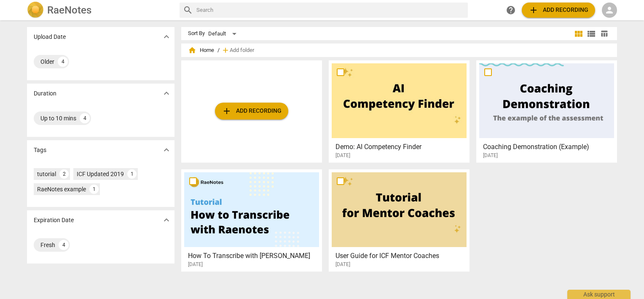 This screenshot has height=299, width=644. I want to click on span: home, so click(192, 50).